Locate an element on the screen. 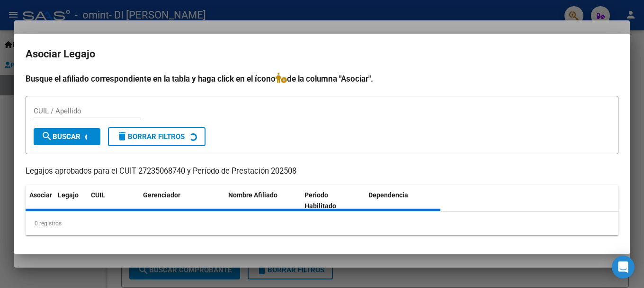 Image resolution: width=644 pixels, height=288 pixels. span: Nombre Afiliado is located at coordinates (253, 195).